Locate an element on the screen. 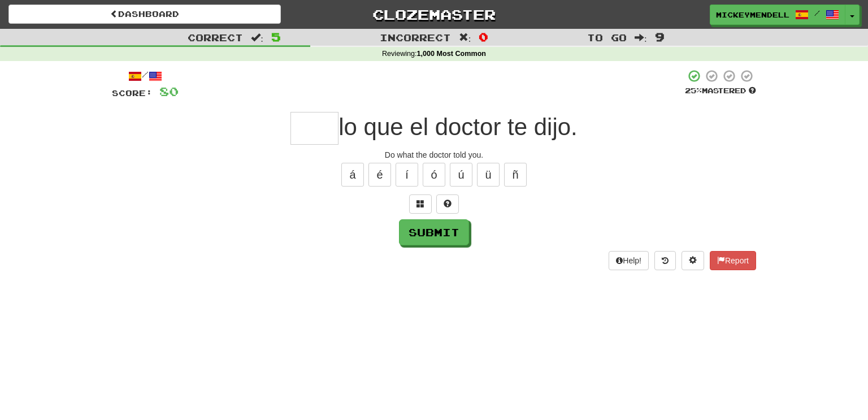 The image size is (868, 420). span: Correct is located at coordinates (215, 37).